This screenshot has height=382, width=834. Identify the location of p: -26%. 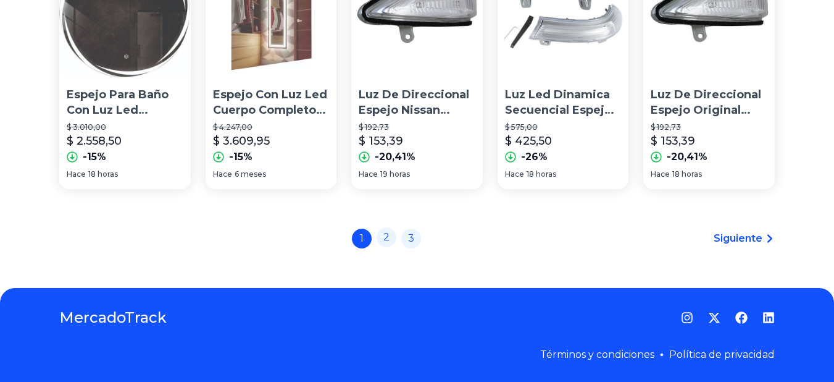
(534, 157).